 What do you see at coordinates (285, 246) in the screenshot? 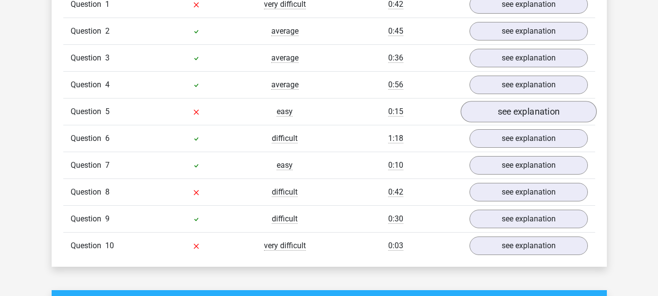
I see `span: very difficult` at bounding box center [285, 246].